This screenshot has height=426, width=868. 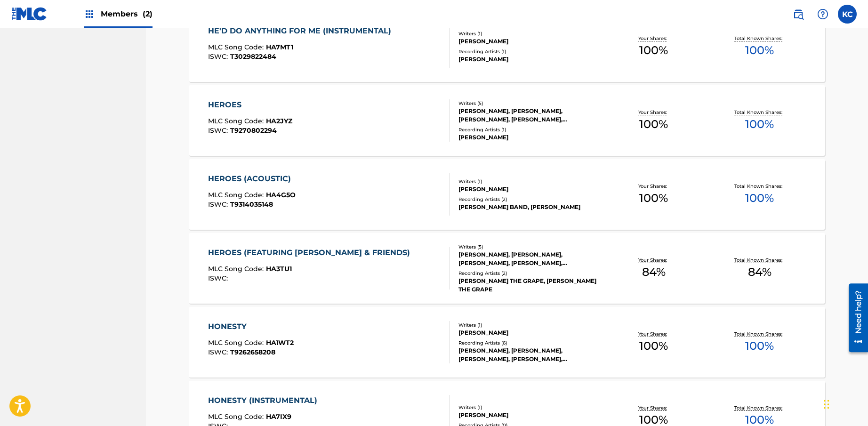 I want to click on div: HONESTY, so click(x=251, y=327).